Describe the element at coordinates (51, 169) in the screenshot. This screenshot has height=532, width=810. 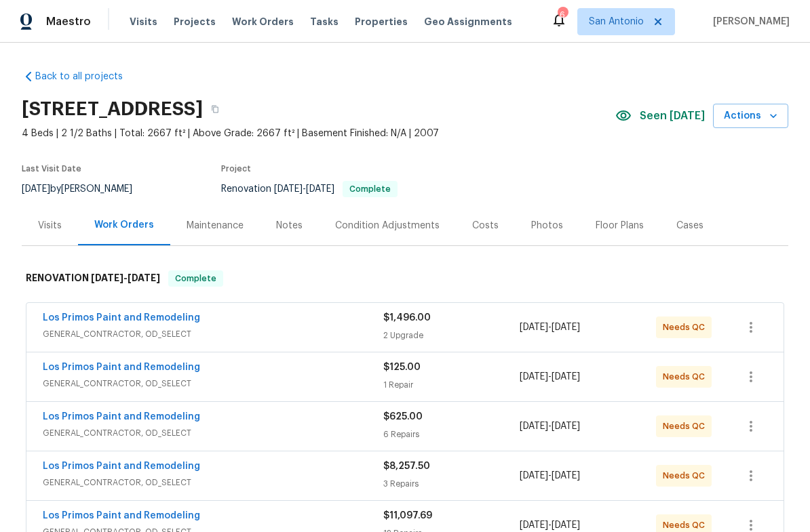
I see `span: Last Visit Date` at that location.